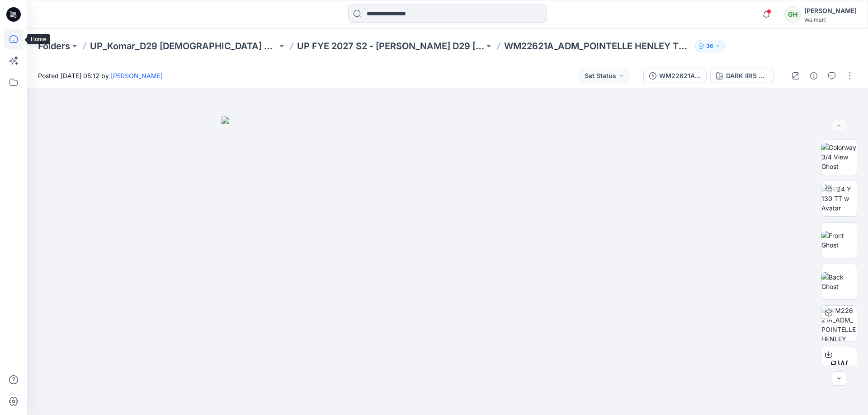 Image resolution: width=868 pixels, height=415 pixels. Describe the element at coordinates (813, 76) in the screenshot. I see `button: Details` at that location.